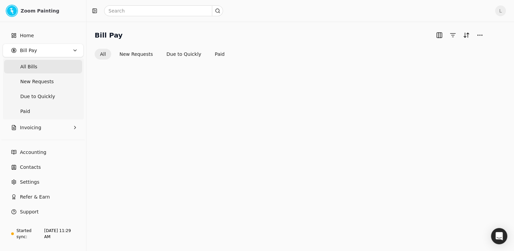 The image size is (514, 251). What do you see at coordinates (43, 67) in the screenshot?
I see `a: All Bills` at bounding box center [43, 67].